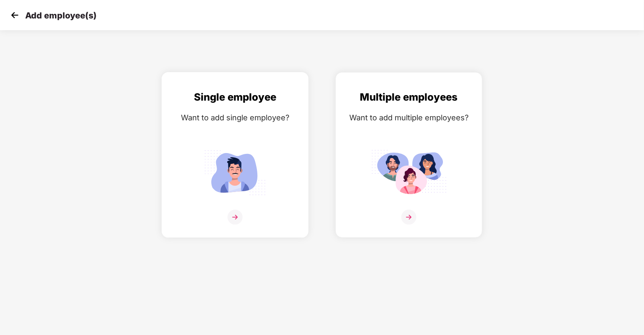 Image resolution: width=644 pixels, height=335 pixels. I want to click on div: Multiple employees, so click(408, 97).